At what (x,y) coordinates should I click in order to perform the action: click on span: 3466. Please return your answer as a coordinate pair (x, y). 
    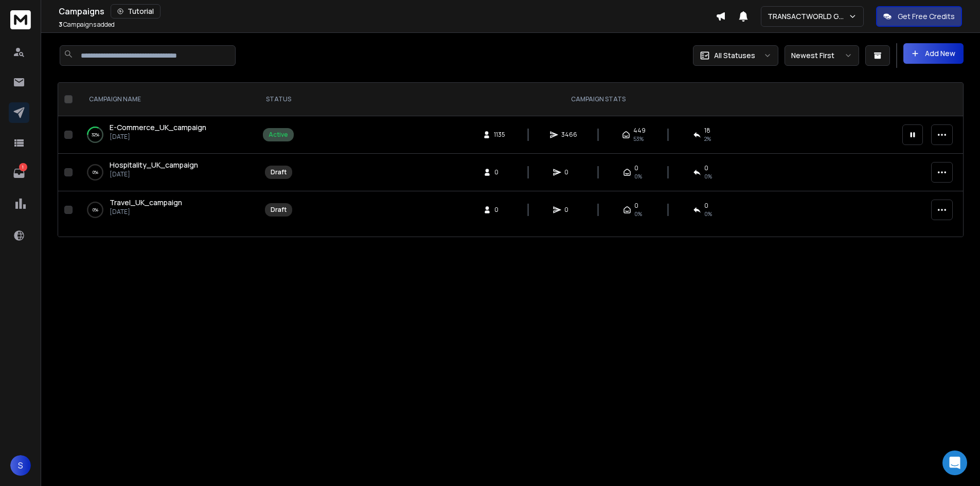
    Looking at the image, I should click on (569, 135).